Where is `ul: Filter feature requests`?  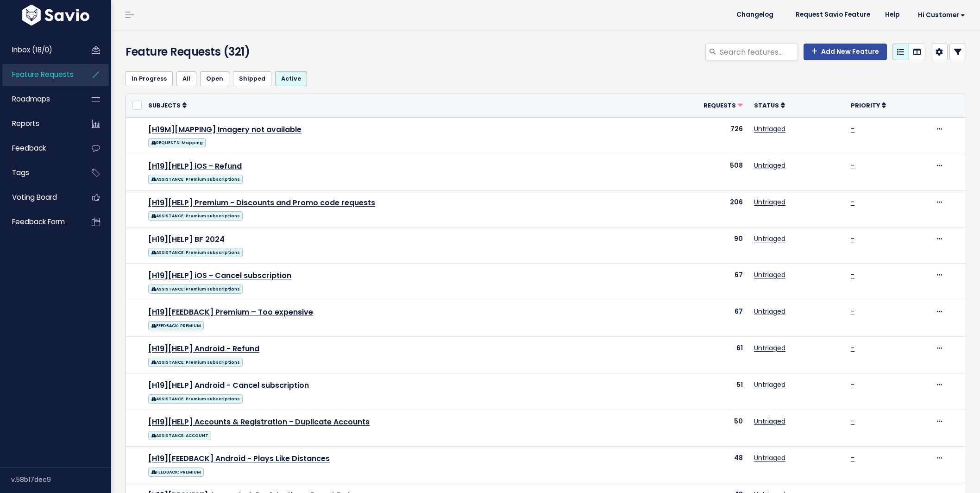
ul: Filter feature requests is located at coordinates (545, 79).